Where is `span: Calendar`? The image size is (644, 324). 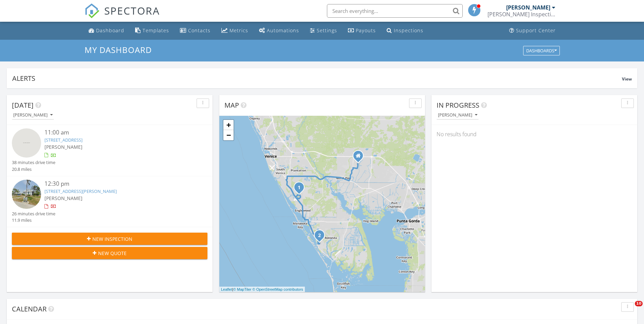 span: Calendar is located at coordinates (29, 308).